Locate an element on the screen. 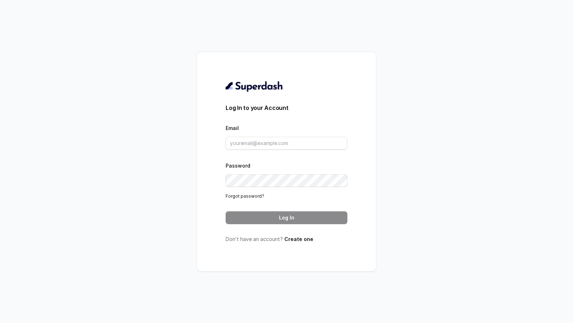 This screenshot has height=323, width=573. img: light.svg is located at coordinates (254, 86).